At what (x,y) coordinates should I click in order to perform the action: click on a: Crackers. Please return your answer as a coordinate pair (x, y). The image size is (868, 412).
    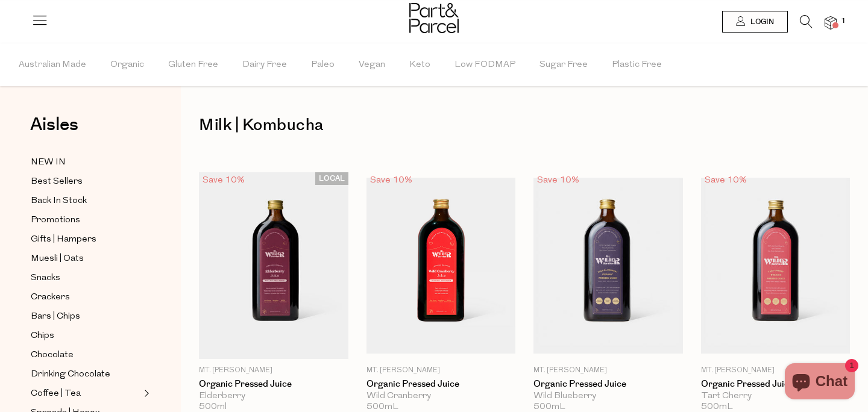
    Looking at the image, I should click on (86, 297).